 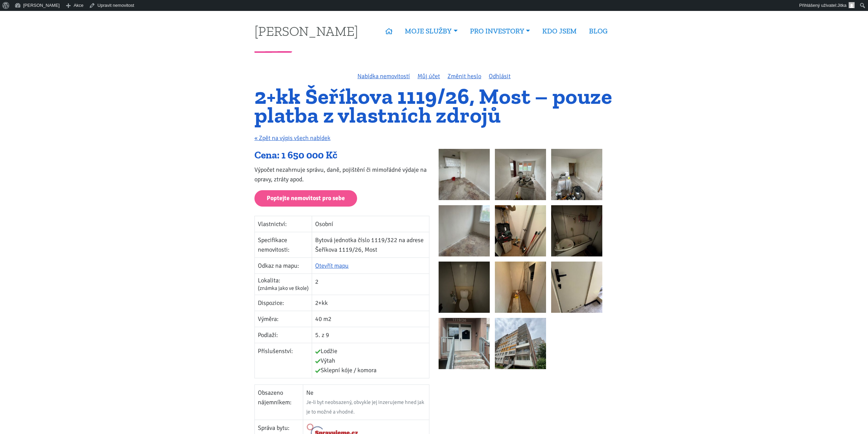 What do you see at coordinates (371, 360) in the screenshot?
I see `td: Lodžie Výtah Sklepní kóje / komora` at bounding box center [371, 360].